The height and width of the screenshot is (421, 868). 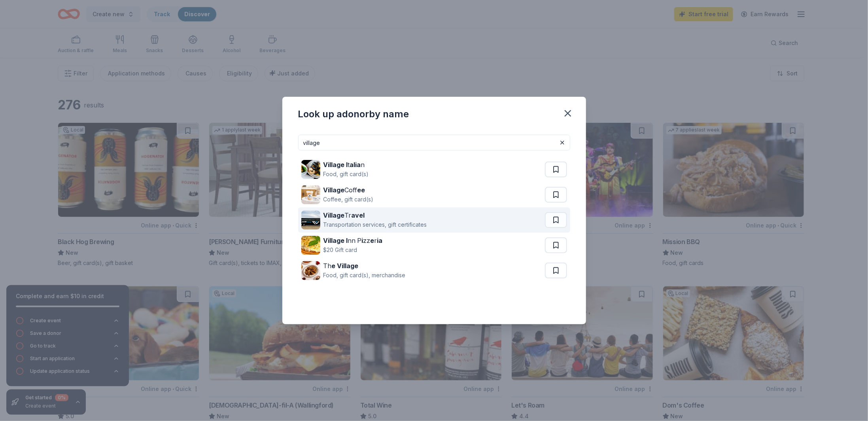 What do you see at coordinates (348, 200) in the screenshot?
I see `div: Coffee, gift card(s)` at bounding box center [348, 200].